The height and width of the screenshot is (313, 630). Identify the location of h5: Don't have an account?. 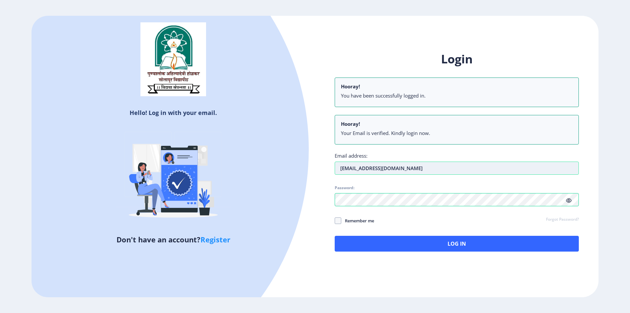
(173, 239).